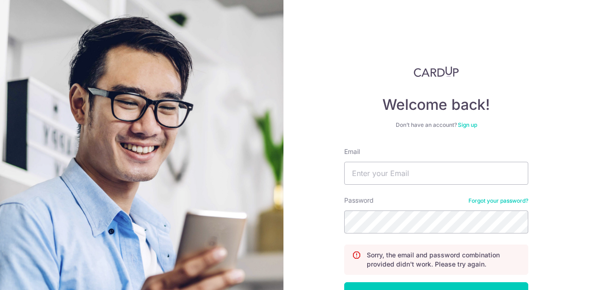 The width and height of the screenshot is (589, 290). I want to click on input: Enter your Email, so click(436, 174).